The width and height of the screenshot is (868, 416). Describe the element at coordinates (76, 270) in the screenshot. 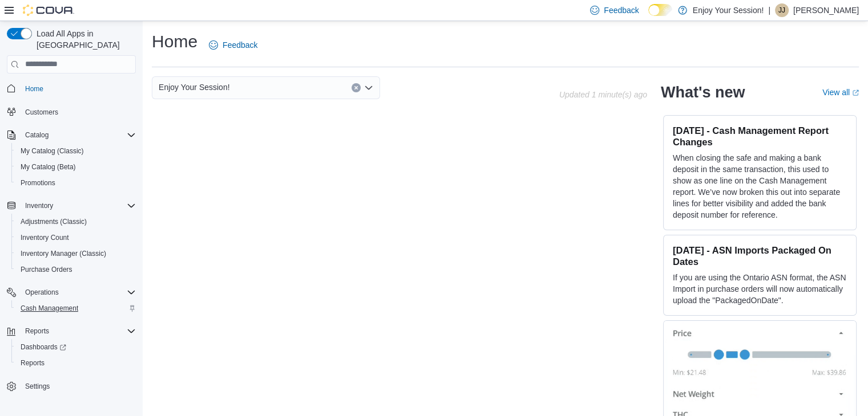

I see `button: Purchase Orders` at that location.